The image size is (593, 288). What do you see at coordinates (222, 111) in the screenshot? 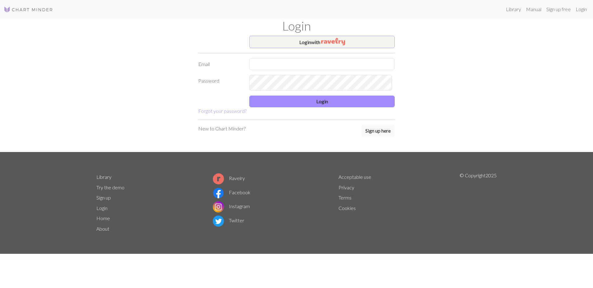
I see `a: Forgot your password?` at bounding box center [222, 111].